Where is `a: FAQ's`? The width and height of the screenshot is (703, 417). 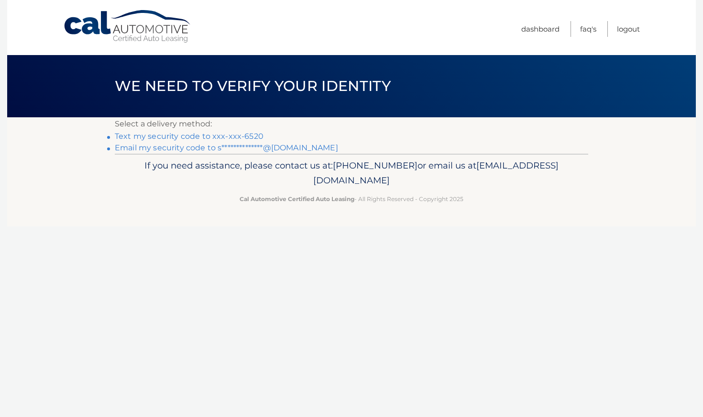 a: FAQ's is located at coordinates (589, 29).